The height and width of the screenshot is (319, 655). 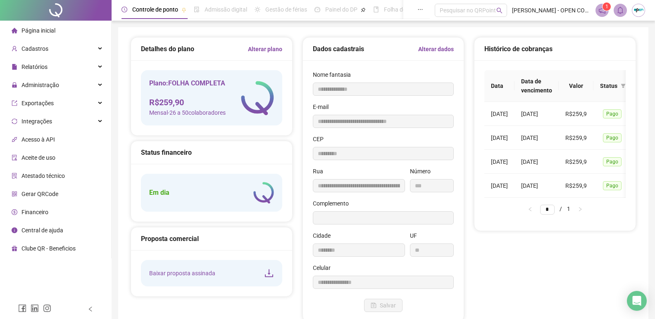 I want to click on span: qrcode, so click(x=14, y=194).